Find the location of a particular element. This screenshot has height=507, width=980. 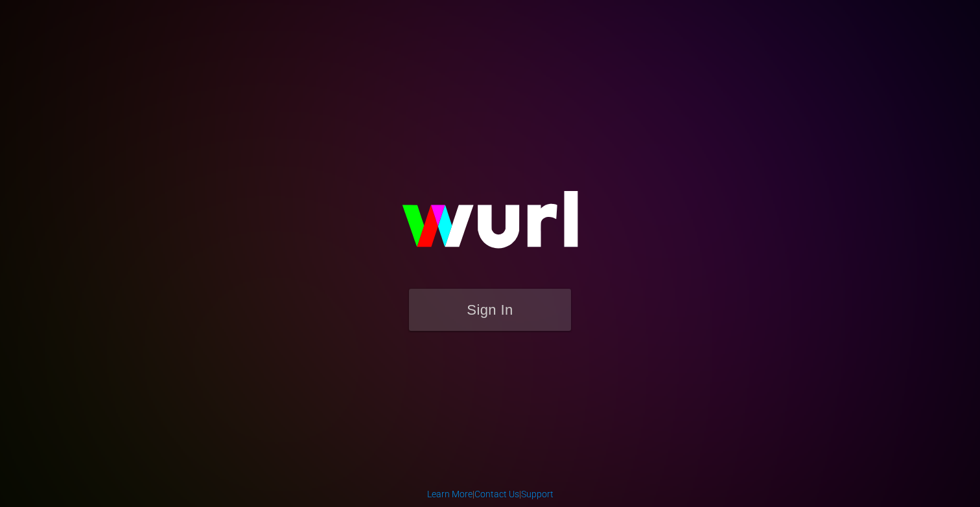

img: wurl-logo-on-black-223613ac3d8ba8fe6dc639794a292ebdb59501304c7dfd60c99c58986ef67473.svg is located at coordinates (490, 226).